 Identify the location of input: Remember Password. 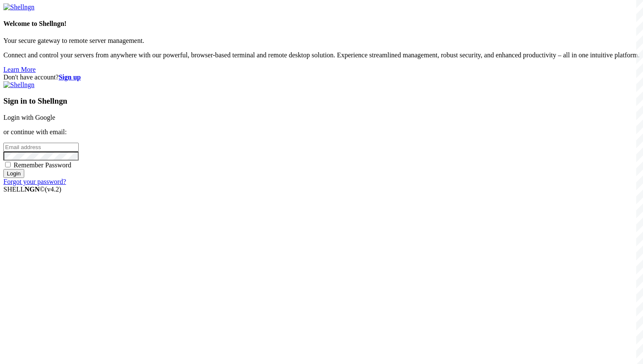
(7, 165).